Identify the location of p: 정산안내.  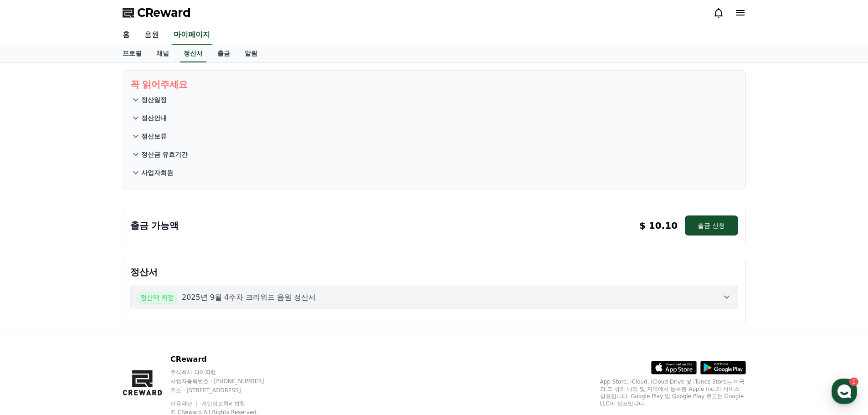
(154, 118).